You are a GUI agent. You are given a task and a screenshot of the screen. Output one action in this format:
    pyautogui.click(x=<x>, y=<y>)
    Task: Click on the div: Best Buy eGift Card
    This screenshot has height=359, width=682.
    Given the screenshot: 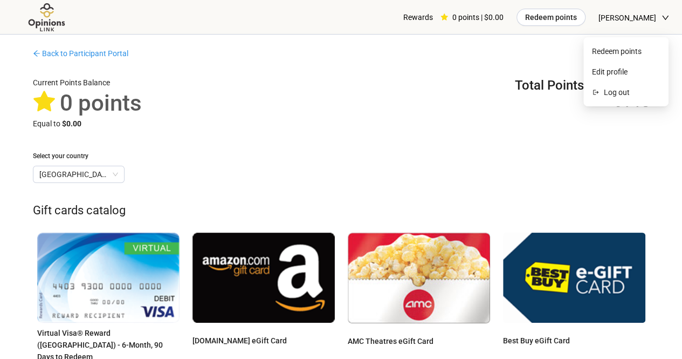 What is the action you would take?
    pyautogui.click(x=574, y=344)
    